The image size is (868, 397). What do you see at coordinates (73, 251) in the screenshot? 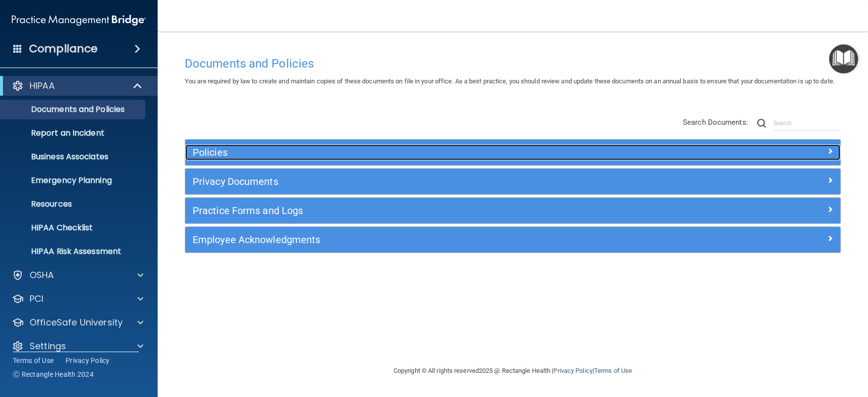
I see `p: HIPAA Risk Assessment` at bounding box center [73, 251].